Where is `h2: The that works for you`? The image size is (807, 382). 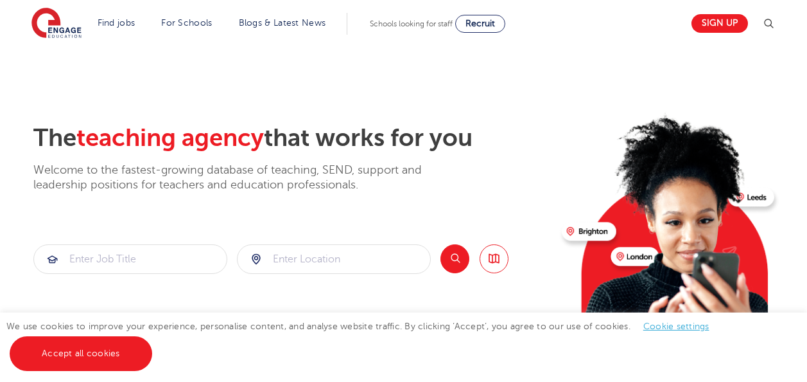 h2: The that works for you is located at coordinates (292, 138).